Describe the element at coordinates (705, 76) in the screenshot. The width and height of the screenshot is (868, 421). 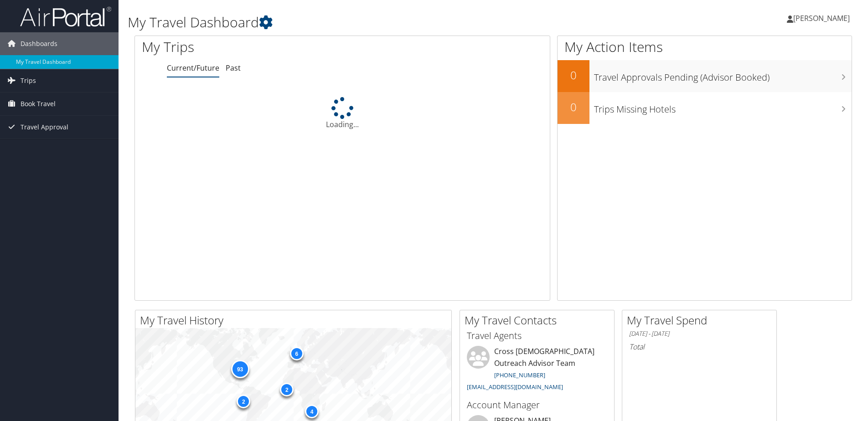
I see `a: 0Travel Approvals Pending (Advisor Booked)` at that location.